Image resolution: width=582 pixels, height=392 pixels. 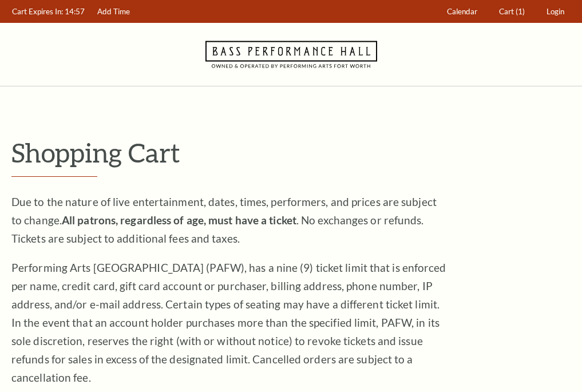 I want to click on a: Add Time, so click(x=114, y=11).